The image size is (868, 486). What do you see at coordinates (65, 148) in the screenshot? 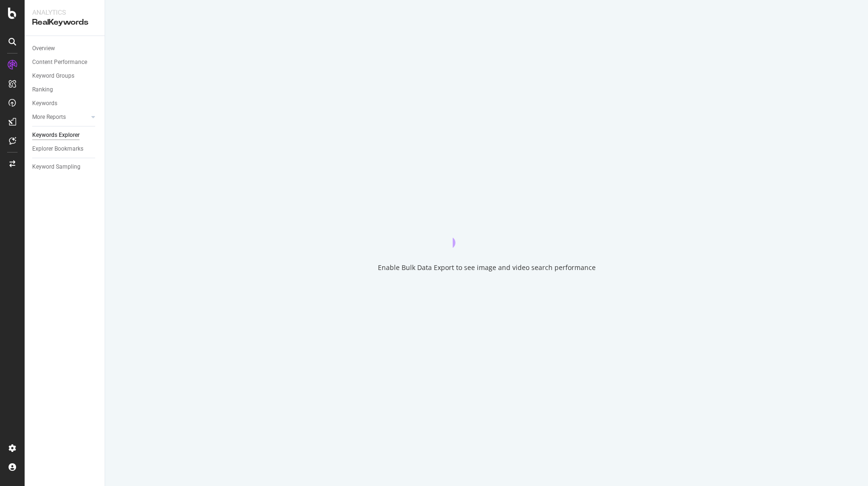
I see `a: Explorer Bookmarks` at bounding box center [65, 148].